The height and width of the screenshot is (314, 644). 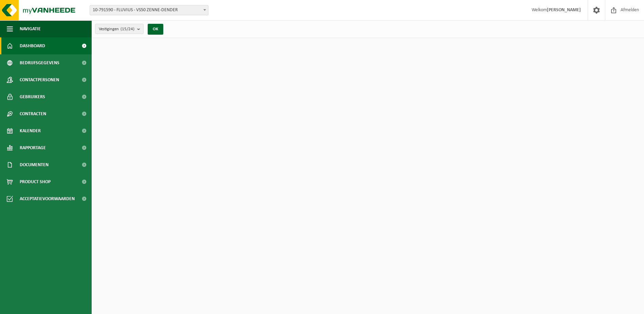 I want to click on span: Contracten, so click(x=33, y=114).